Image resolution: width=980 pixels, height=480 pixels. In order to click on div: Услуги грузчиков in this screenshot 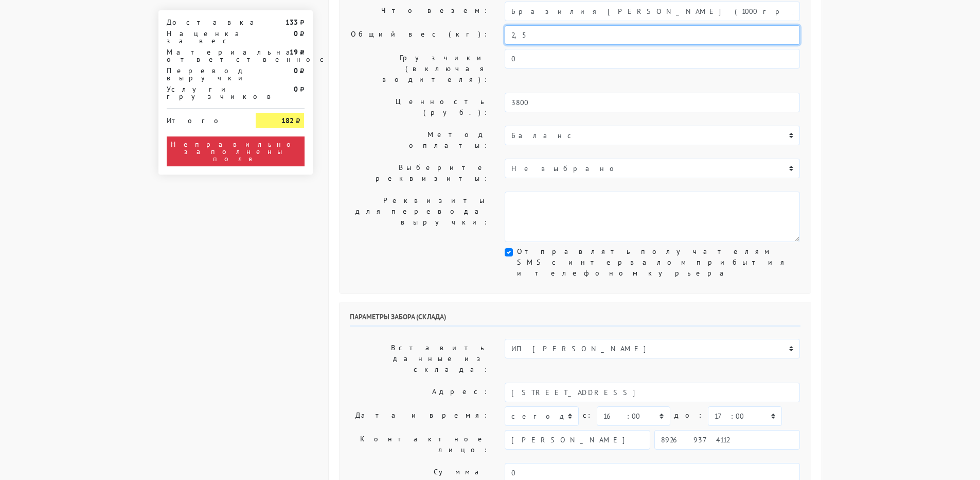, I will do `click(204, 93)`.